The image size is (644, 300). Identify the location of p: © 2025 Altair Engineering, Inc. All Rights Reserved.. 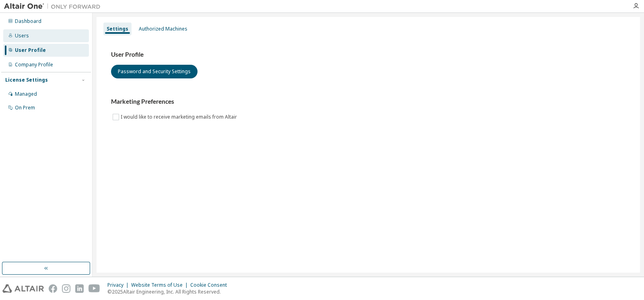
(170, 292).